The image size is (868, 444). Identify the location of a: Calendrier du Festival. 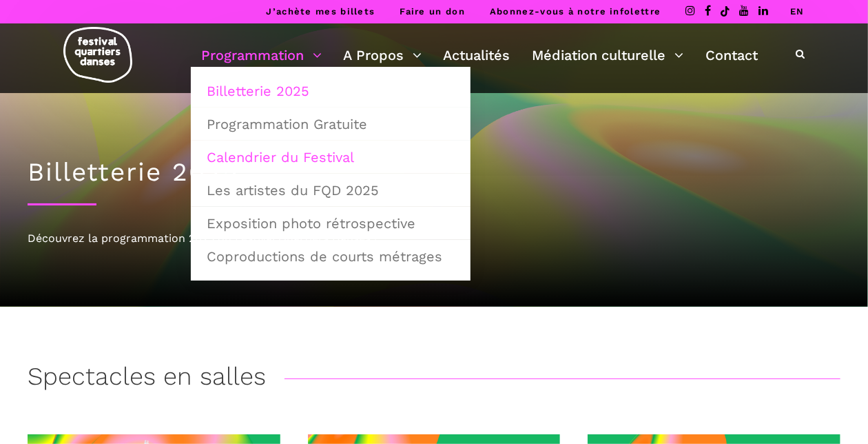
(331, 157).